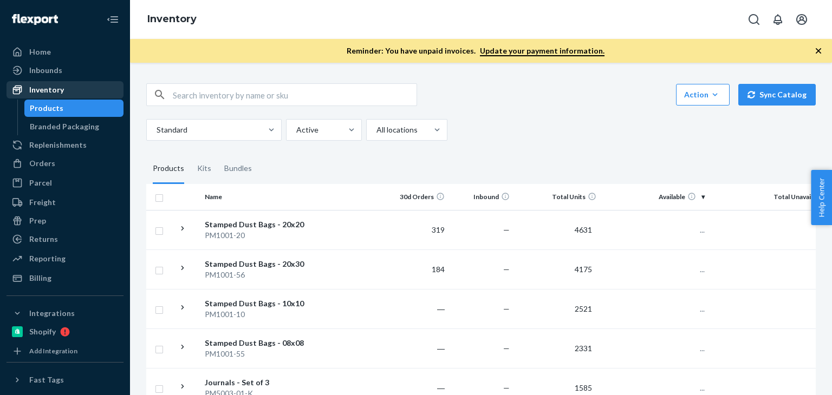 This screenshot has height=395, width=832. What do you see at coordinates (702, 95) in the screenshot?
I see `button: Action` at bounding box center [702, 95].